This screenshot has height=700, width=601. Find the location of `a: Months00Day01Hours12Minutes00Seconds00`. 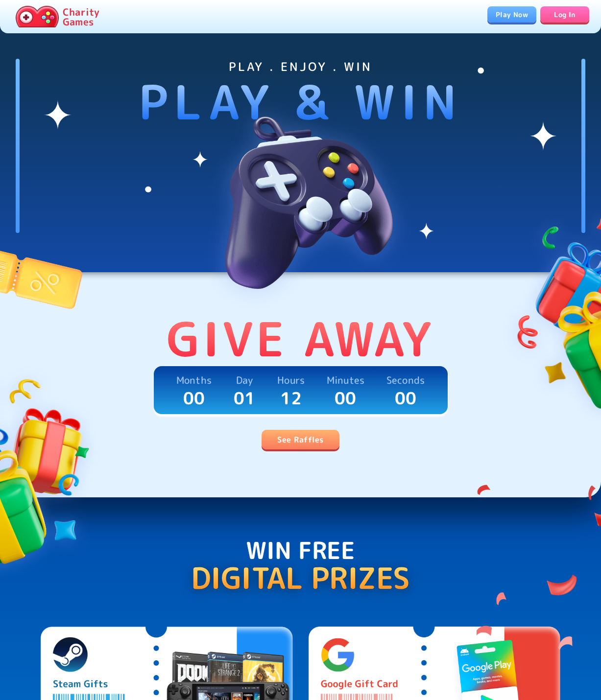

a: Months00Day01Hours12Minutes00Seconds00 is located at coordinates (301, 390).